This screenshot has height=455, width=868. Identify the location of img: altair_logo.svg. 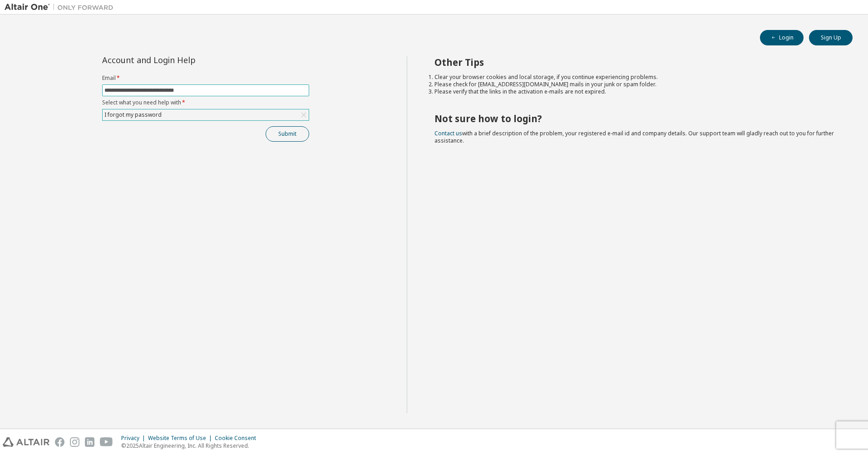
(26, 442).